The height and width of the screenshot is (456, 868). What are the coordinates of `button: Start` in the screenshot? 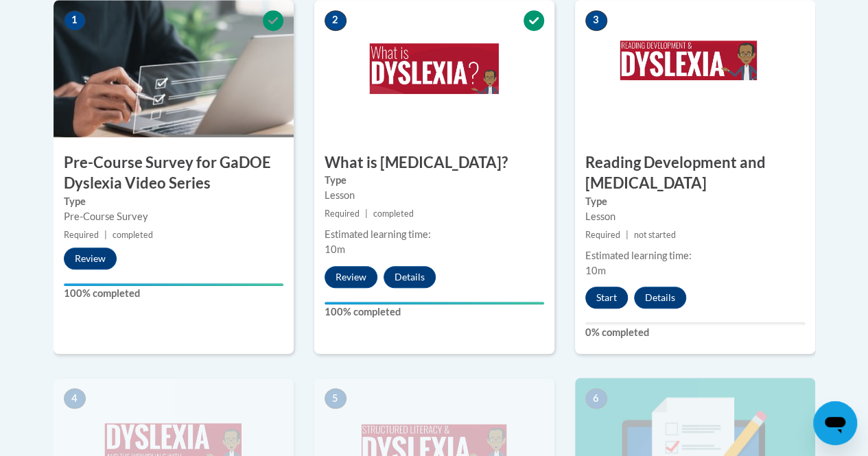 It's located at (606, 298).